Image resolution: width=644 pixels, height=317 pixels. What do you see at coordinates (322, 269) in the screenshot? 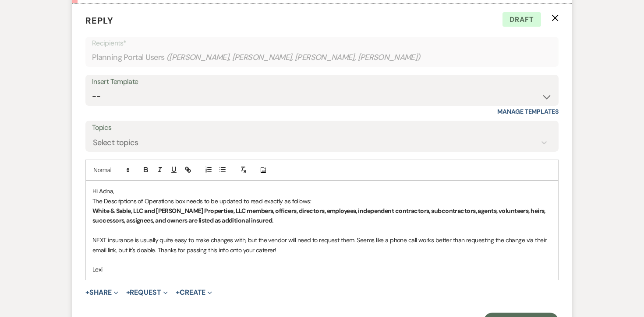
I see `p: Lexi` at bounding box center [322, 269].